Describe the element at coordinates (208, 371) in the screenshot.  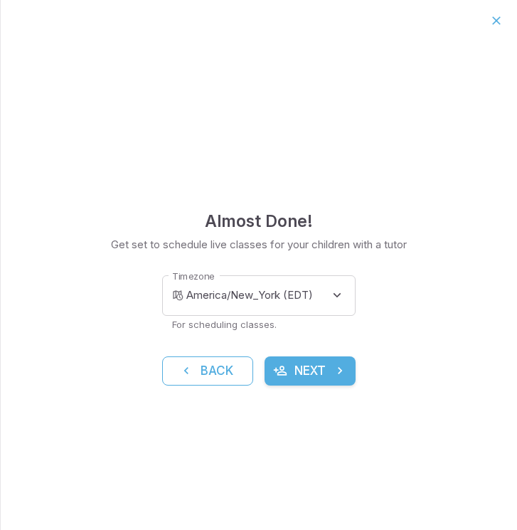
I see `button: Back` at that location.